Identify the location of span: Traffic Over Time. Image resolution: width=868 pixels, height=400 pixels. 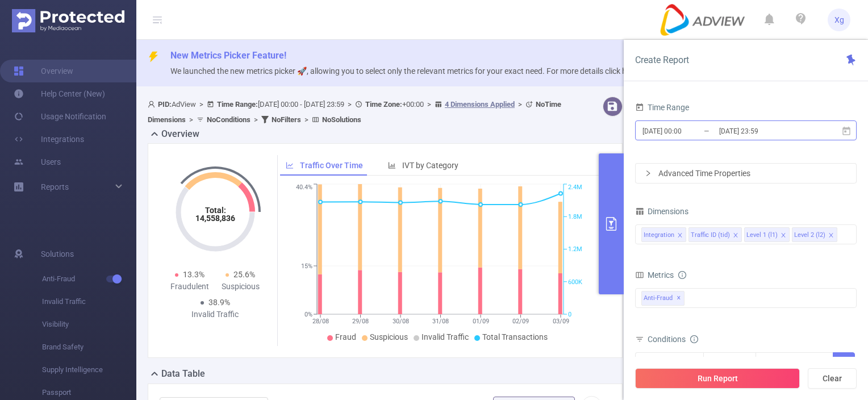
(331, 166).